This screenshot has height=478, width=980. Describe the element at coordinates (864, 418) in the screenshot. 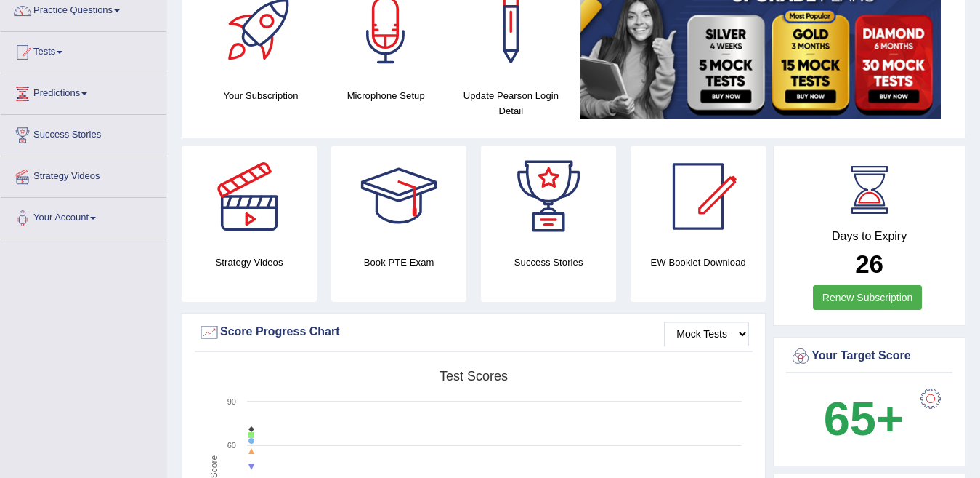

I see `b: 65+` at that location.